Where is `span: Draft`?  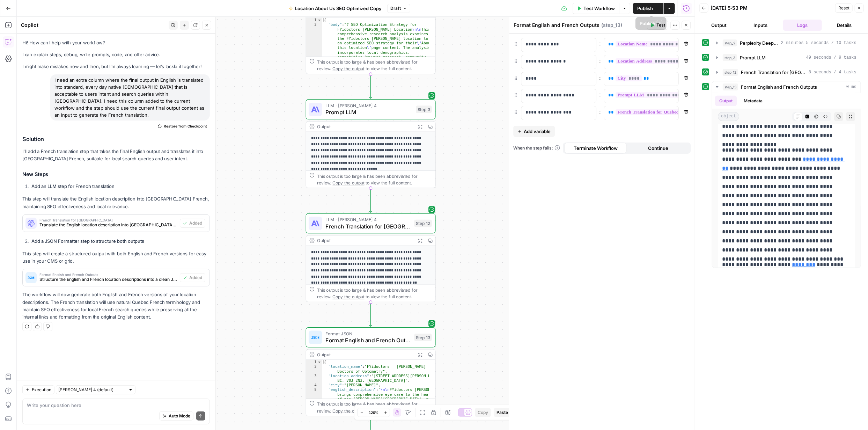
span: Draft is located at coordinates (396, 8).